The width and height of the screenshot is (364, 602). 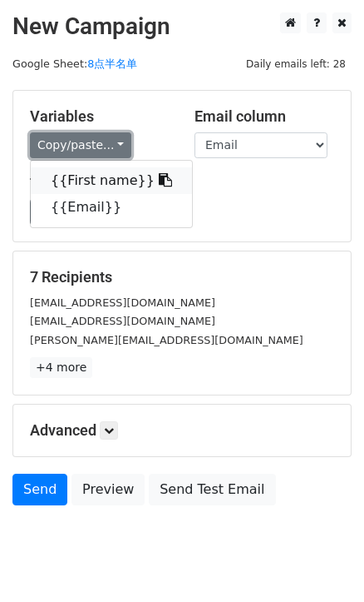 I want to click on span: Daily emails left: 28, so click(x=296, y=64).